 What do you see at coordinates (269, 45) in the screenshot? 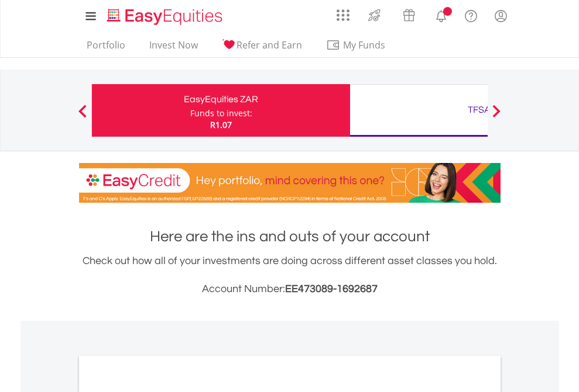
I see `span: Refer and Earn` at bounding box center [269, 45].